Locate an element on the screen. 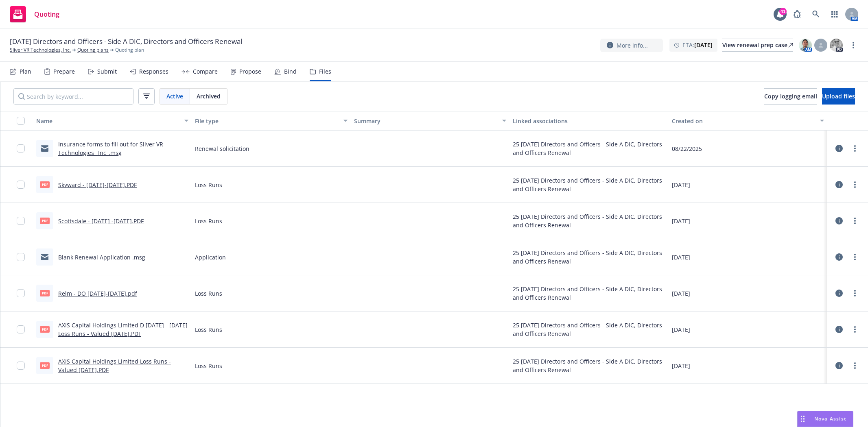  input: Select all is located at coordinates (21, 121).